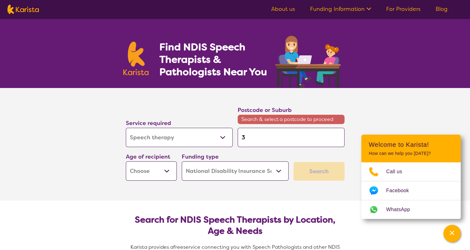  I want to click on span: Search & select a postcode to proceed, so click(291, 119).